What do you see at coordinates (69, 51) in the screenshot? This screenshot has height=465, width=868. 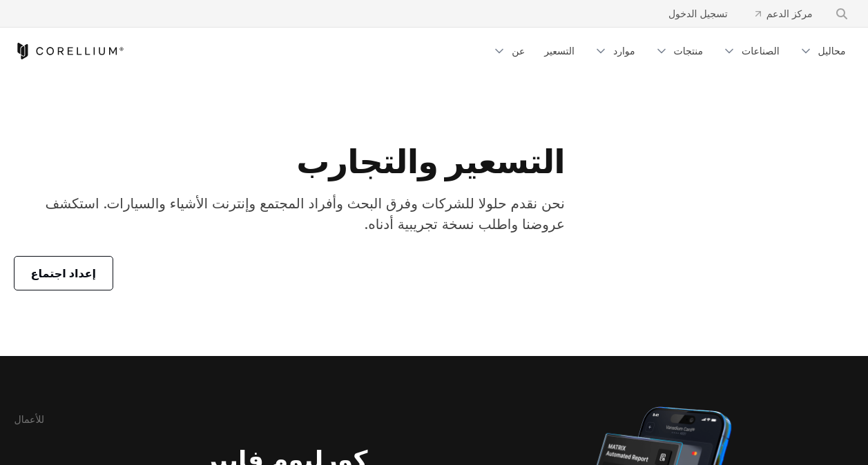 I see `a: كورليوم هوم` at bounding box center [69, 51].